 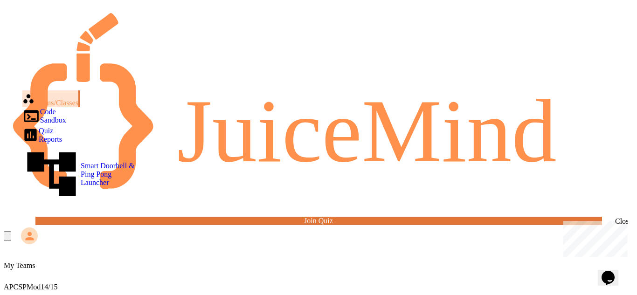 What do you see at coordinates (319, 221) in the screenshot?
I see `a: Join Quiz` at bounding box center [319, 221].